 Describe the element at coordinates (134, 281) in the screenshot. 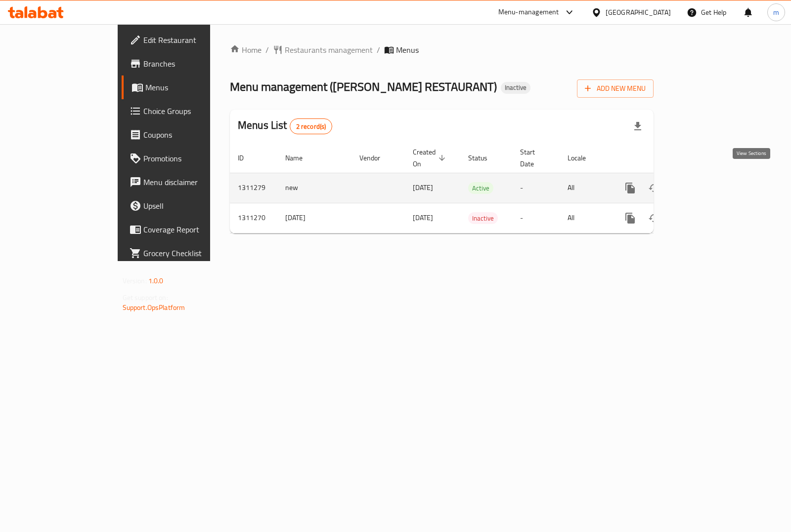

I see `span: Version:` at that location.